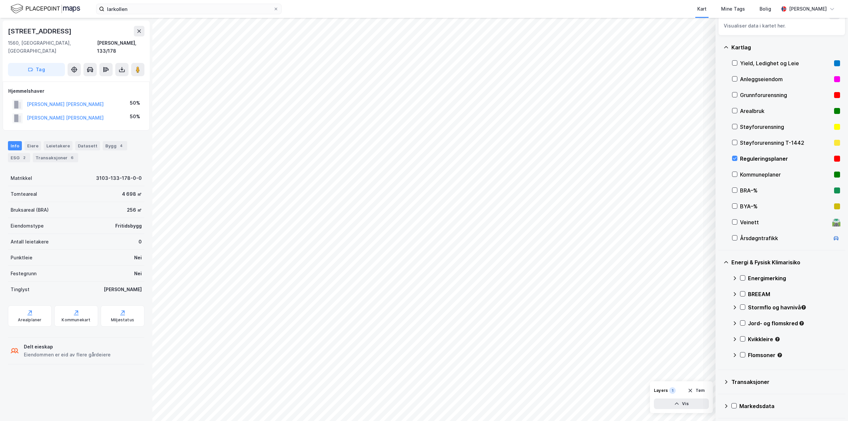  What do you see at coordinates (134, 210) in the screenshot?
I see `div: 256 ㎡` at bounding box center [134, 210].